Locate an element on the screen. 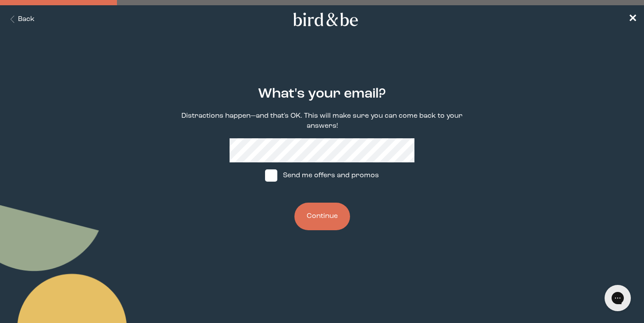  p: Distractions happen—and that's OK. This will make sure you can come back to your answers! is located at coordinates (322, 121).